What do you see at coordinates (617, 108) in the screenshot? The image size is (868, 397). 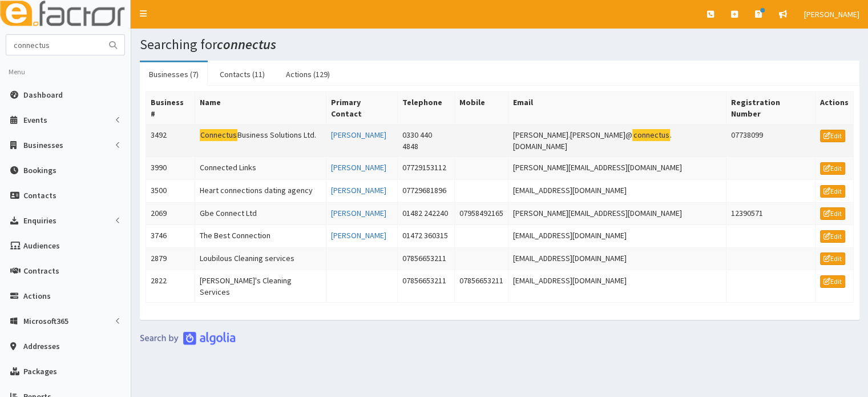 I see `th: Email` at bounding box center [617, 108].